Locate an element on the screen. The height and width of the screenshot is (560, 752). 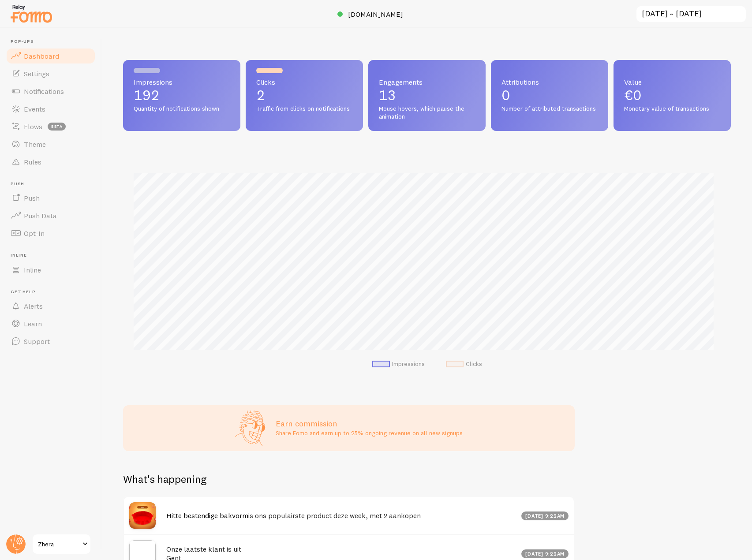
span: Value is located at coordinates (672, 82).